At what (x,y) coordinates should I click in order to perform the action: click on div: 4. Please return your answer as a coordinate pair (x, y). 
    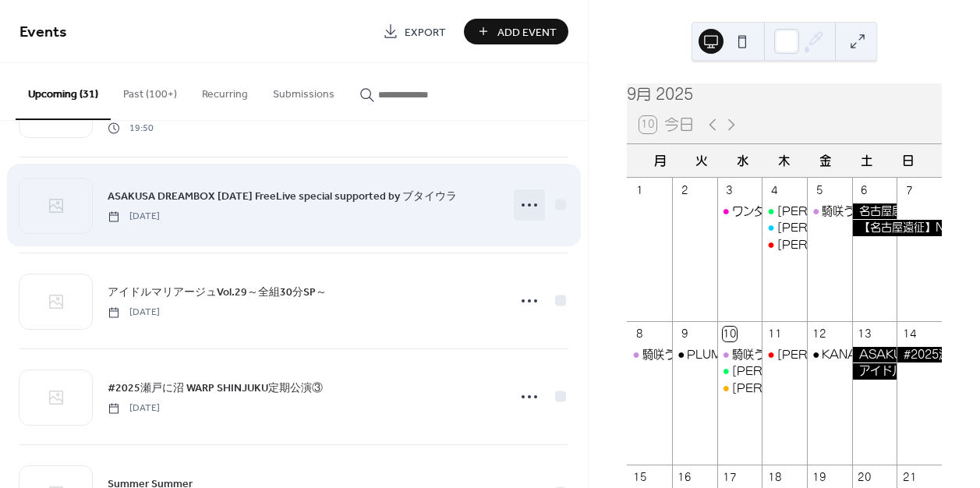
    Looking at the image, I should click on (774, 190).